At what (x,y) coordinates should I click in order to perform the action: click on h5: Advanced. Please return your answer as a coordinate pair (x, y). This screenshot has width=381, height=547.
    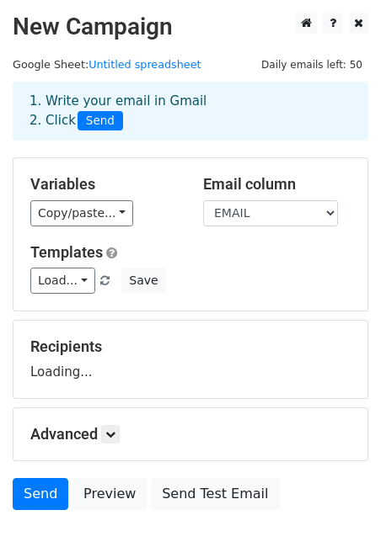
    Looking at the image, I should click on (190, 435).